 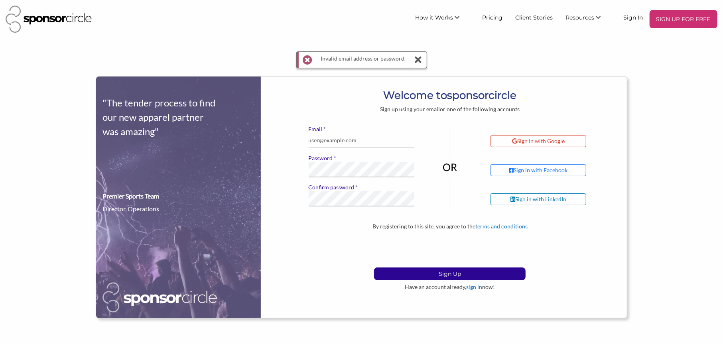 I want to click on span: How it Works, so click(x=434, y=18).